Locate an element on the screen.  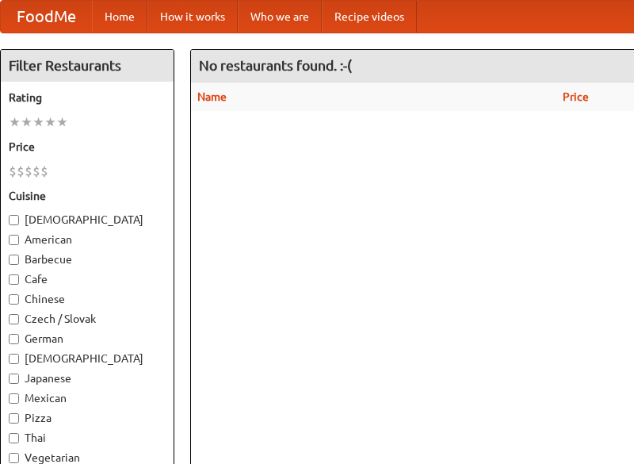
label: Chinese is located at coordinates (87, 299).